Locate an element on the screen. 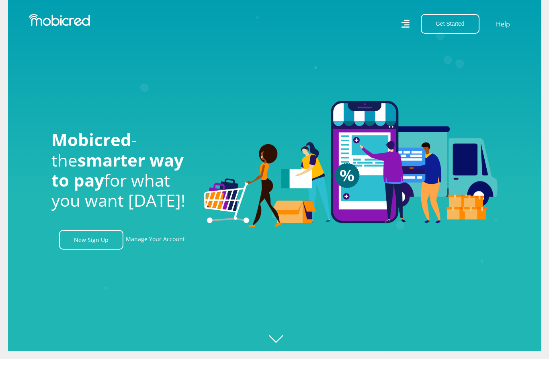 Image resolution: width=549 pixels, height=368 pixels. span: Mobicred is located at coordinates (91, 139).